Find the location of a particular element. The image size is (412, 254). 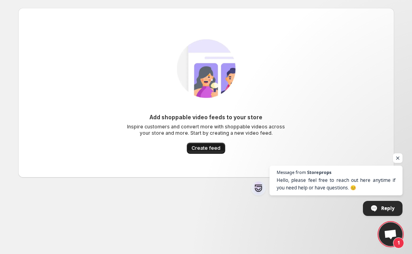

span: Message from is located at coordinates (291, 172).